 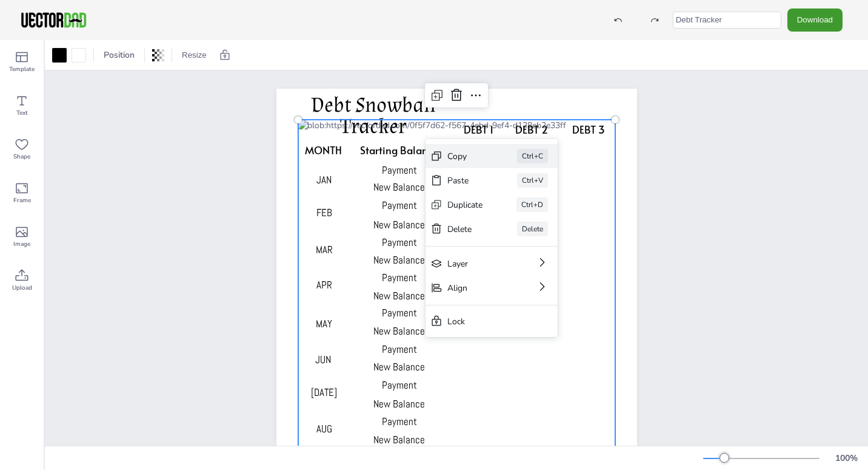 What do you see at coordinates (324, 249) in the screenshot?
I see `span: MAR` at bounding box center [324, 249].